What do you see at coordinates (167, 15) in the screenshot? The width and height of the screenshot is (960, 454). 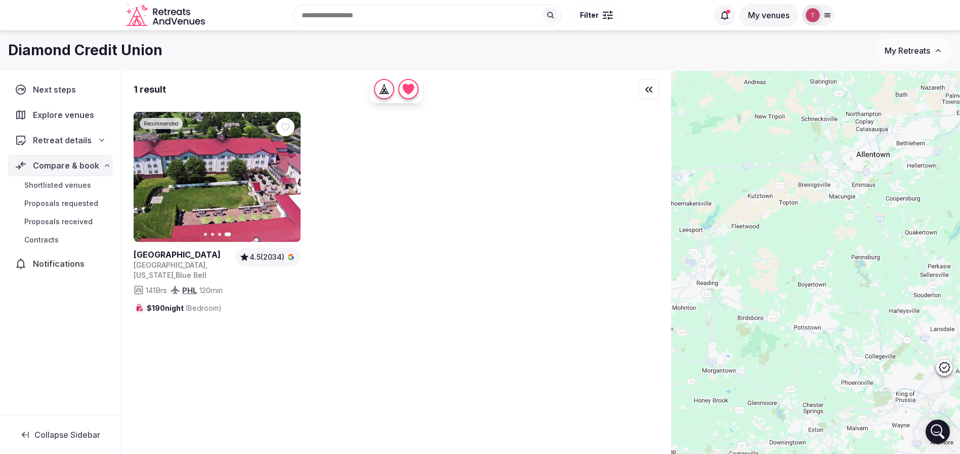 I see `svg: Retreats and Venues company logo` at bounding box center [167, 15].